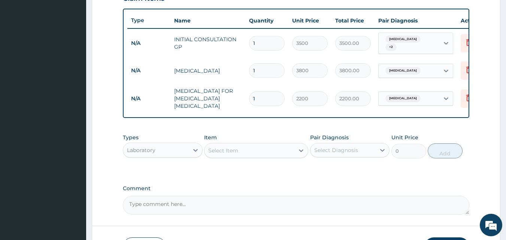 This screenshot has height=240, width=506. I want to click on label: Unit Price, so click(405, 137).